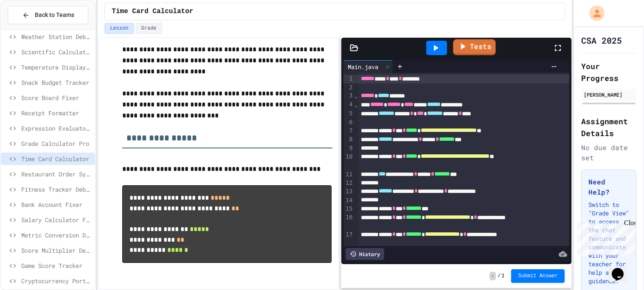  I want to click on div: 14, so click(348, 200).